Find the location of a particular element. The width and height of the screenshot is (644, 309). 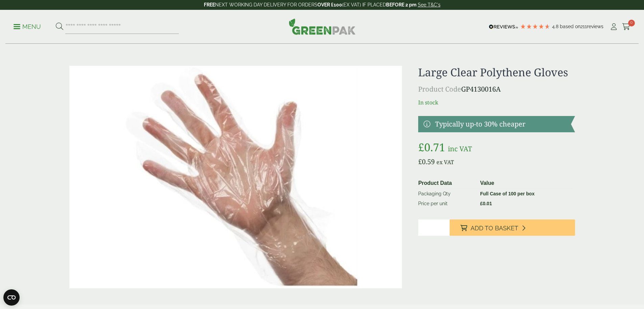

p: In stock is located at coordinates (496, 102).